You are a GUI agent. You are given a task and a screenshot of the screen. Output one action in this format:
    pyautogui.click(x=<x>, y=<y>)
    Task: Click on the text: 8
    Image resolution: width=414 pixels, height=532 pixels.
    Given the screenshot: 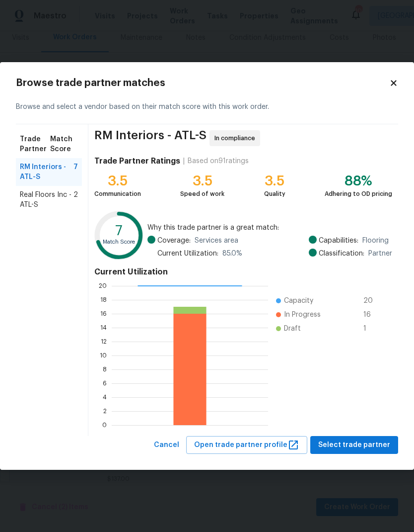 What is the action you would take?
    pyautogui.click(x=105, y=369)
    